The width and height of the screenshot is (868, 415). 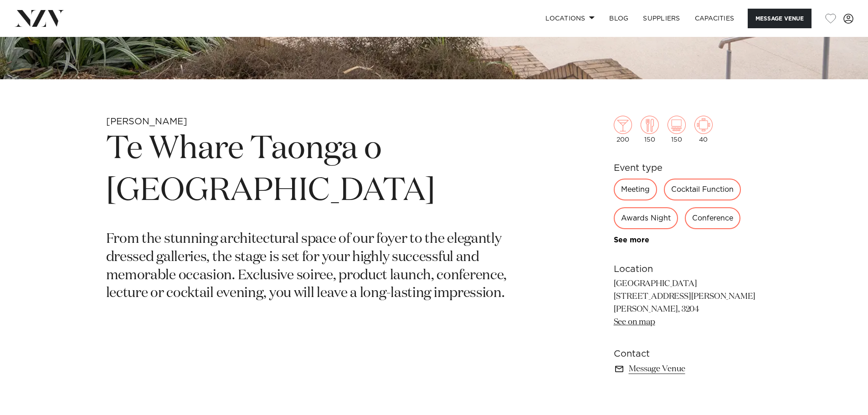 I want to click on img: theatre.png, so click(x=676, y=125).